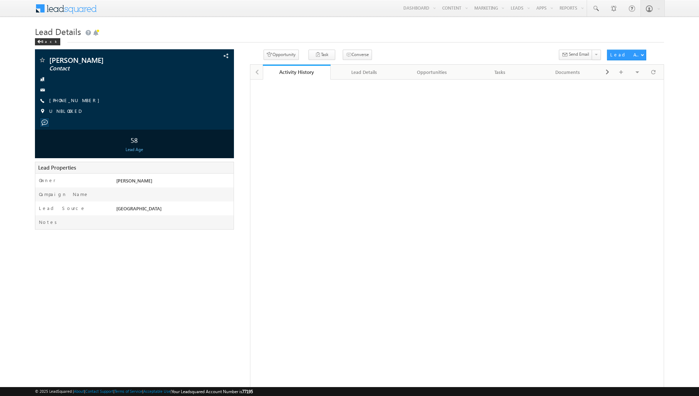  I want to click on span: UNBLOCKED, so click(65, 111).